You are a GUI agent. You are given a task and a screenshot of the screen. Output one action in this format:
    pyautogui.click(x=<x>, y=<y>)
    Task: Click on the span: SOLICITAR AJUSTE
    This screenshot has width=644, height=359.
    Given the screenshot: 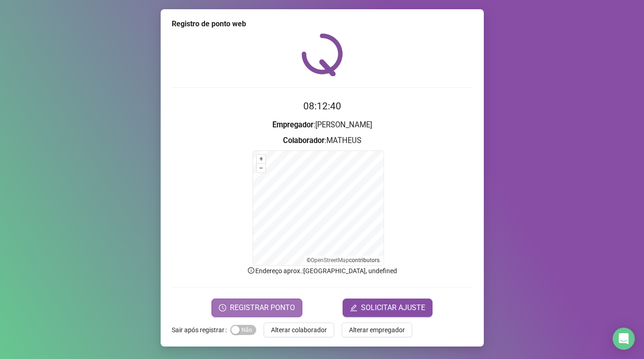 What is the action you would take?
    pyautogui.click(x=393, y=308)
    